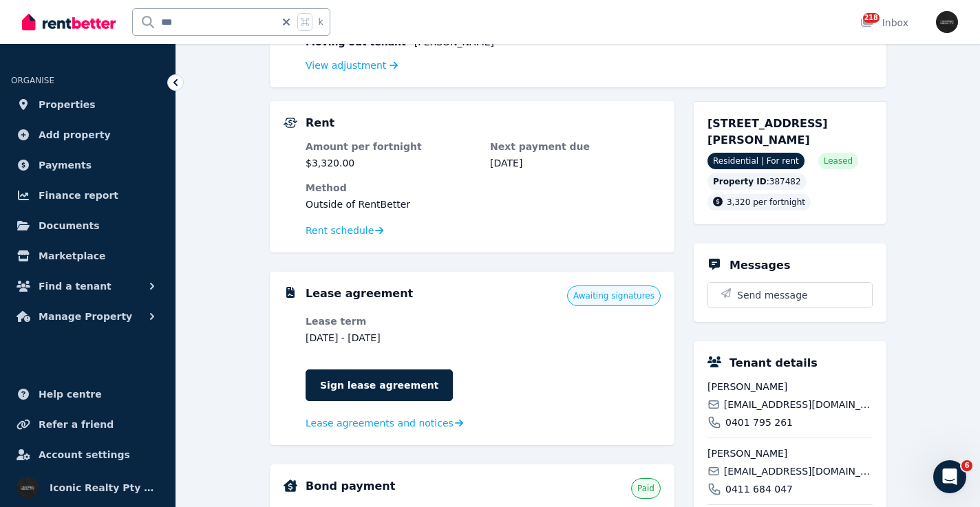  What do you see at coordinates (379, 385) in the screenshot?
I see `a: Sign lease agreement` at bounding box center [379, 385].